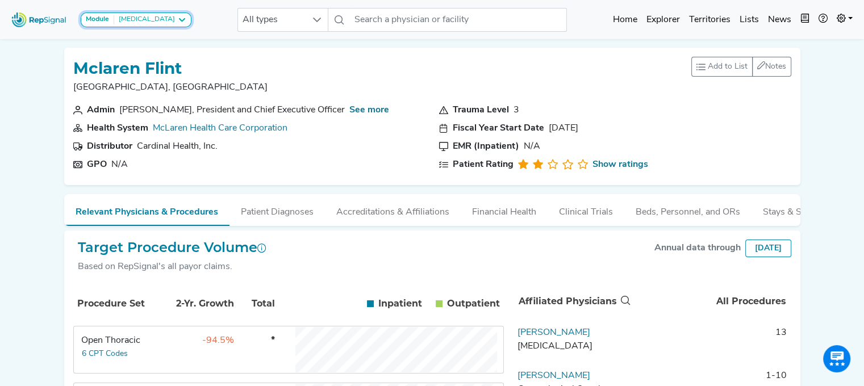  I want to click on button: Notes, so click(772, 66).